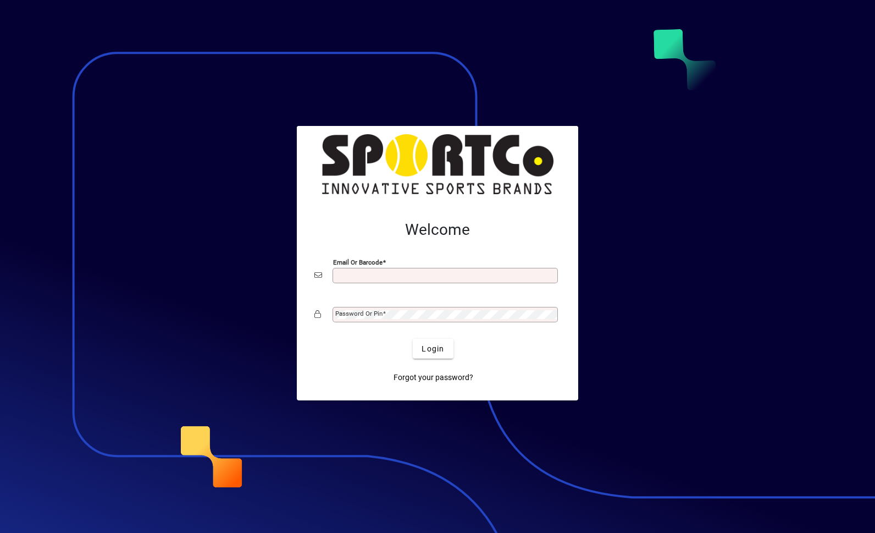 This screenshot has height=533, width=875. I want to click on h2: Welcome, so click(438, 230).